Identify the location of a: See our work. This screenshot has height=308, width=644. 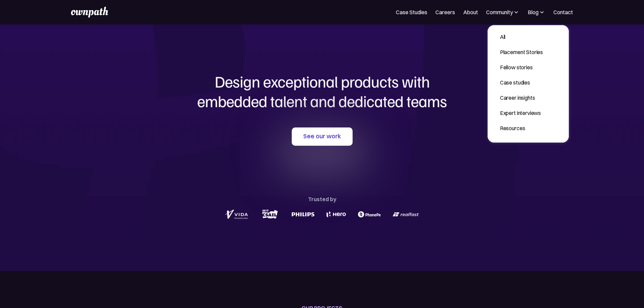
(322, 136).